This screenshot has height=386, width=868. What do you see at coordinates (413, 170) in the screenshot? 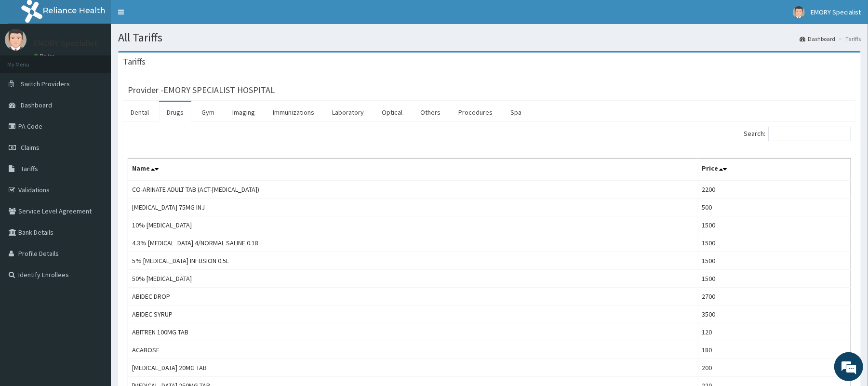
I see `th: Name` at bounding box center [413, 170].